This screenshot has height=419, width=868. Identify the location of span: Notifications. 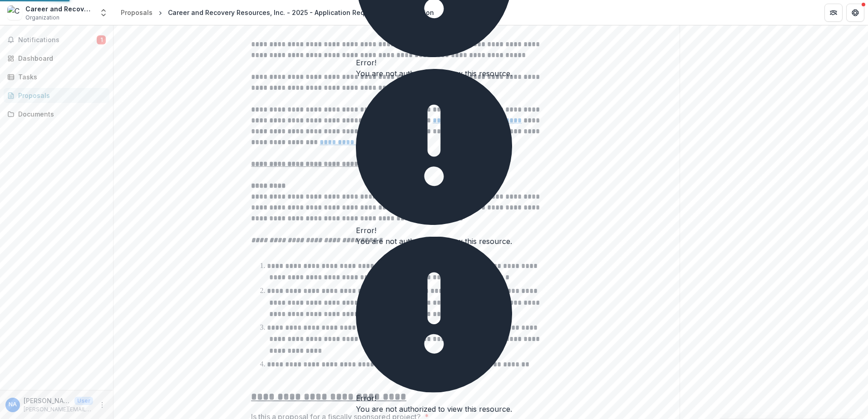
(57, 40).